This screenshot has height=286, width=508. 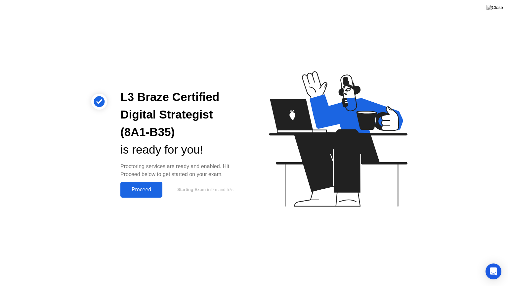 What do you see at coordinates (493, 271) in the screenshot?
I see `div: Open Intercom Messenger` at bounding box center [493, 271].